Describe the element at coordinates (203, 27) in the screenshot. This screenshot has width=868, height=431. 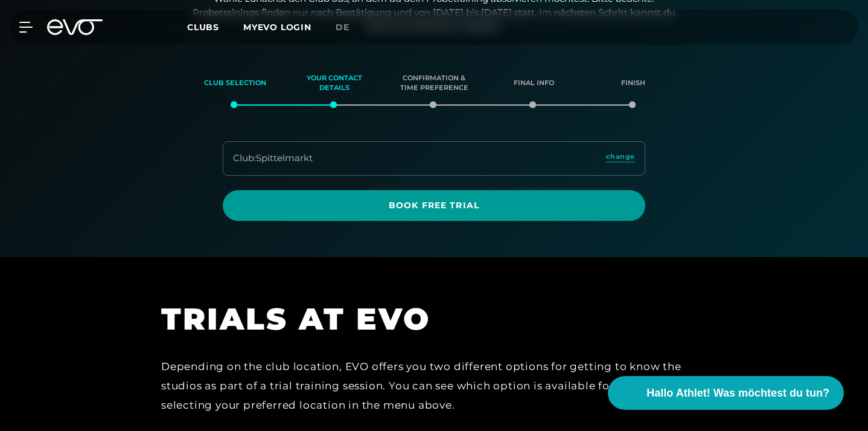
I see `span: Clubs` at that location.